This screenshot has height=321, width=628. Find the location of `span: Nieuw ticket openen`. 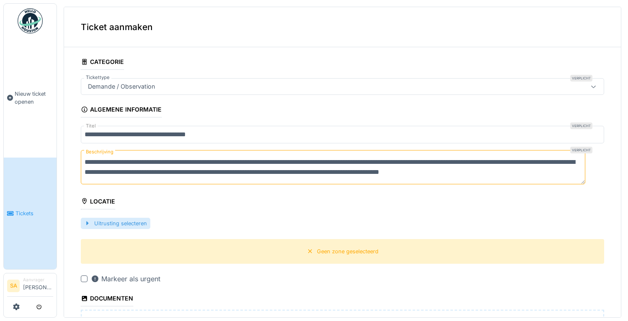

span: Nieuw ticket openen is located at coordinates (34, 98).